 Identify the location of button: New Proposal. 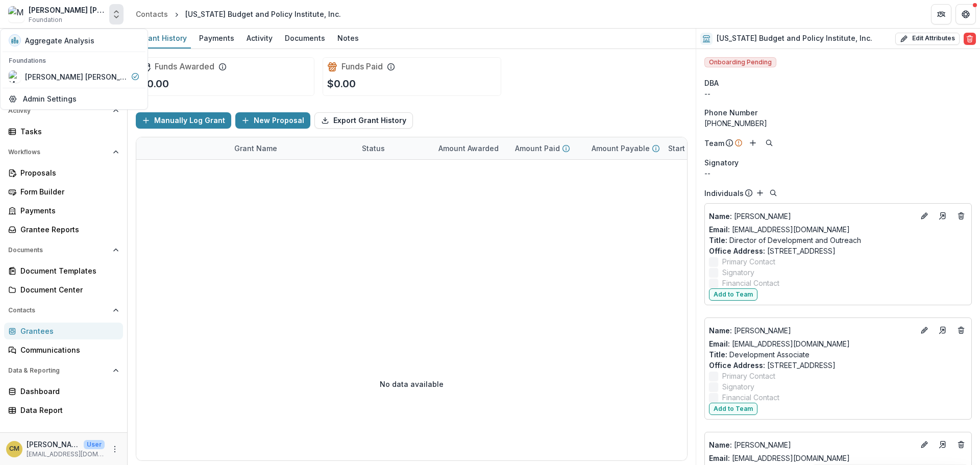
(273, 120).